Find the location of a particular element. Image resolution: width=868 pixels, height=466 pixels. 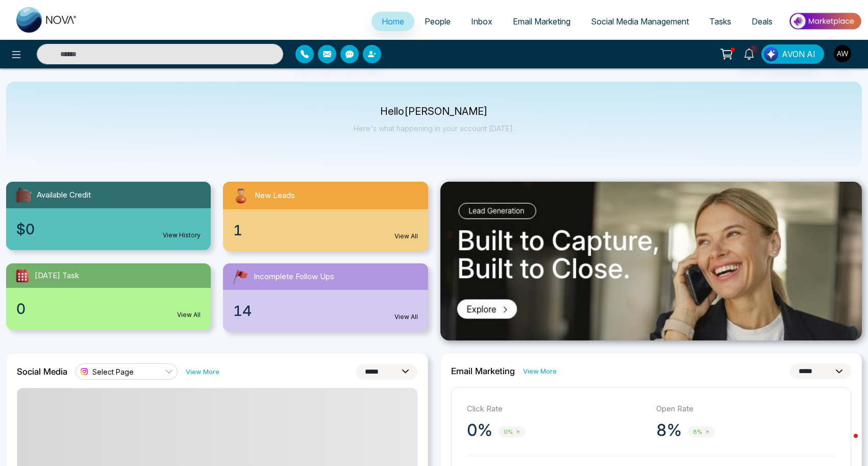

a: Social Media Management is located at coordinates (640, 21).